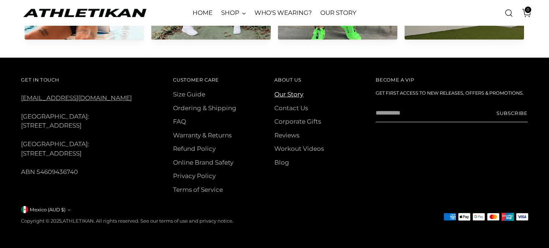 This screenshot has height=248, width=549. Describe the element at coordinates (338, 13) in the screenshot. I see `a: OUR STORY` at that location.